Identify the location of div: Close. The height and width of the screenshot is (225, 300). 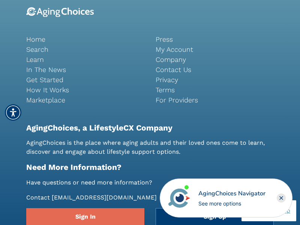
(281, 198).